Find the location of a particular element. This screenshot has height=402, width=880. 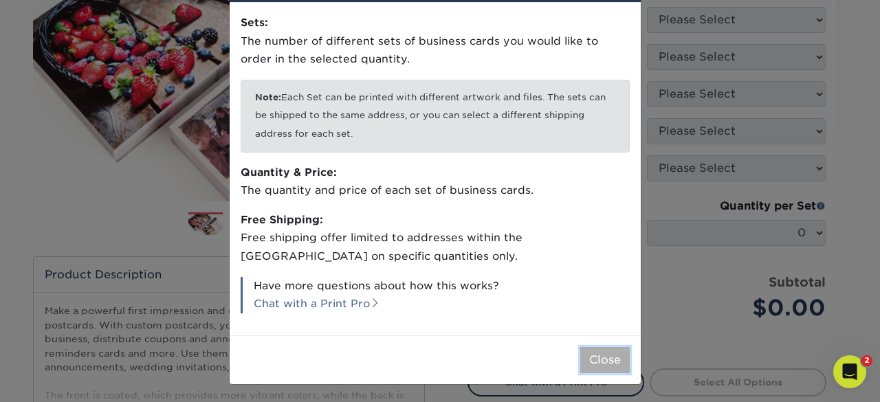

strong: Free Shipping: is located at coordinates (282, 219).